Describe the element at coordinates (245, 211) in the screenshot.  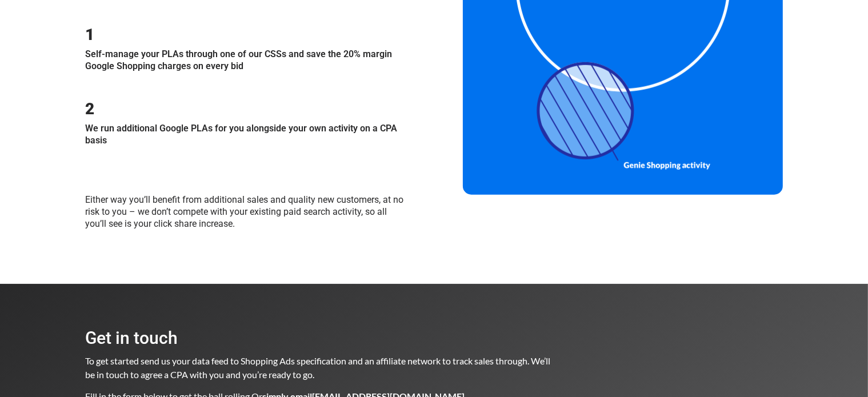
I see `span: Either way you’ll benefit from additional sales and quality new customers, at no risk to you – we...` at that location.